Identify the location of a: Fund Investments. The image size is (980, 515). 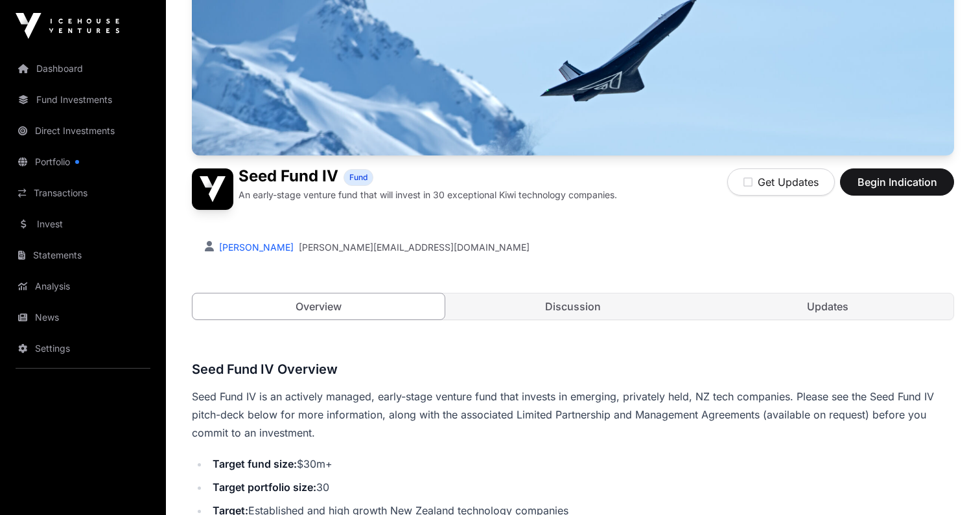
(83, 100).